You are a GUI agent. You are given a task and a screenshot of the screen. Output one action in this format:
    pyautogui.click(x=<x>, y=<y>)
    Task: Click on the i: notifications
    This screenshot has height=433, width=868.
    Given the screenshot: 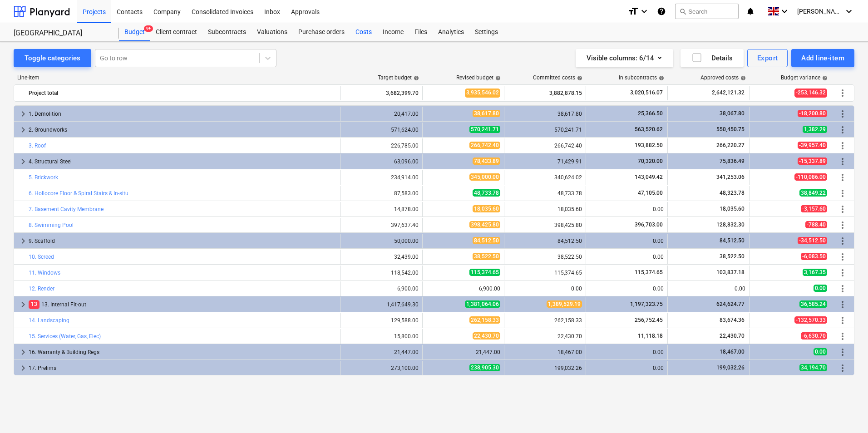 What is the action you would take?
    pyautogui.click(x=751, y=11)
    